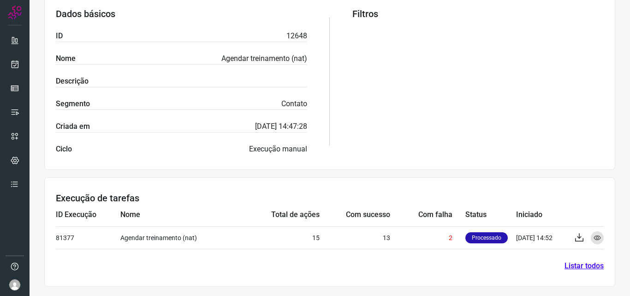 This screenshot has height=296, width=630. What do you see at coordinates (281, 237) in the screenshot?
I see `td: 15` at bounding box center [281, 237].